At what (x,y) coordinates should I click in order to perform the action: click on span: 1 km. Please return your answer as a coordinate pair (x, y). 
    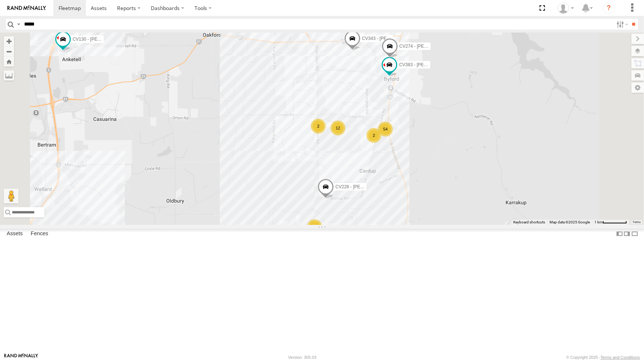
    Looking at the image, I should click on (598, 222).